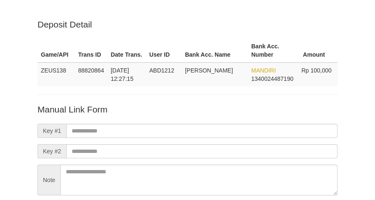 This screenshot has width=375, height=200. I want to click on td: ZEUS138, so click(56, 74).